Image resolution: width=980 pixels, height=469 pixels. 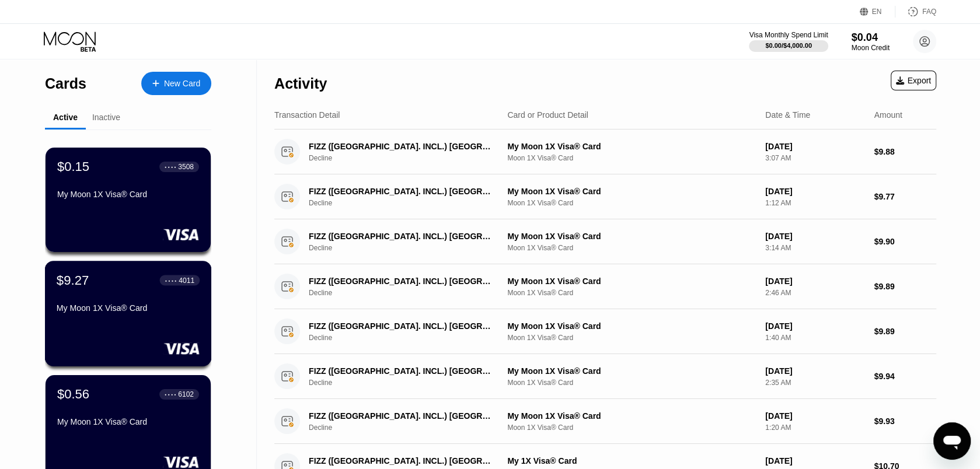 I want to click on div: $9.90, so click(x=905, y=242).